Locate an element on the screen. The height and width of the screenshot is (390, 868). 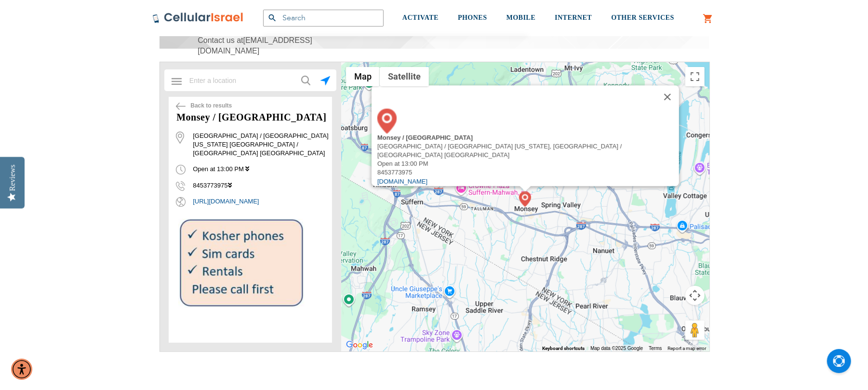
input: Search is located at coordinates (324, 18).